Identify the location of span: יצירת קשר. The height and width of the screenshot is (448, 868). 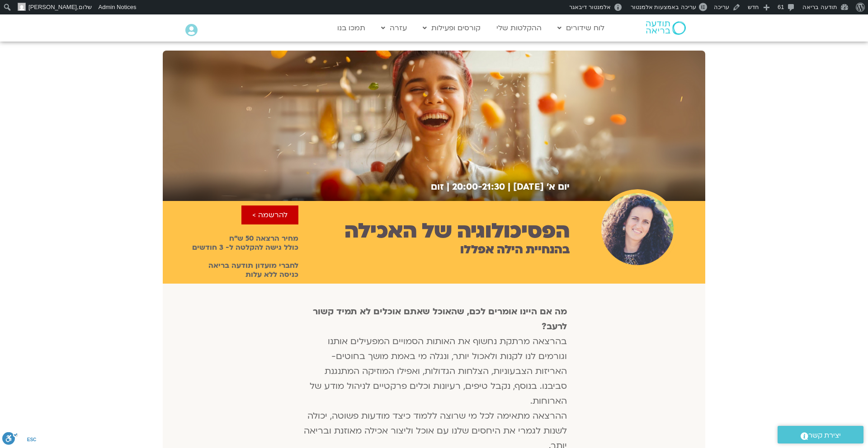
(825, 436).